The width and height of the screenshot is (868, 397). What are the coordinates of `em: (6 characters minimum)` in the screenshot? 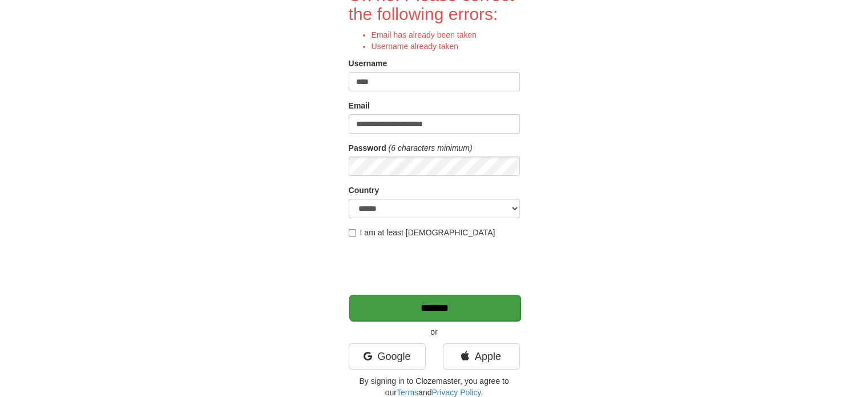 It's located at (430, 148).